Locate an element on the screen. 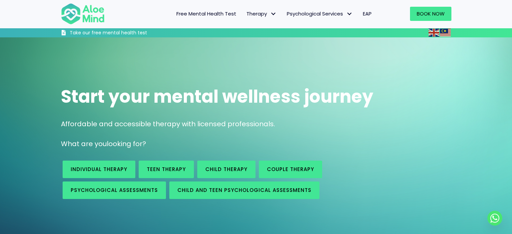 Image resolution: width=512 pixels, height=234 pixels. span: Therapy: submenu is located at coordinates (273, 14).